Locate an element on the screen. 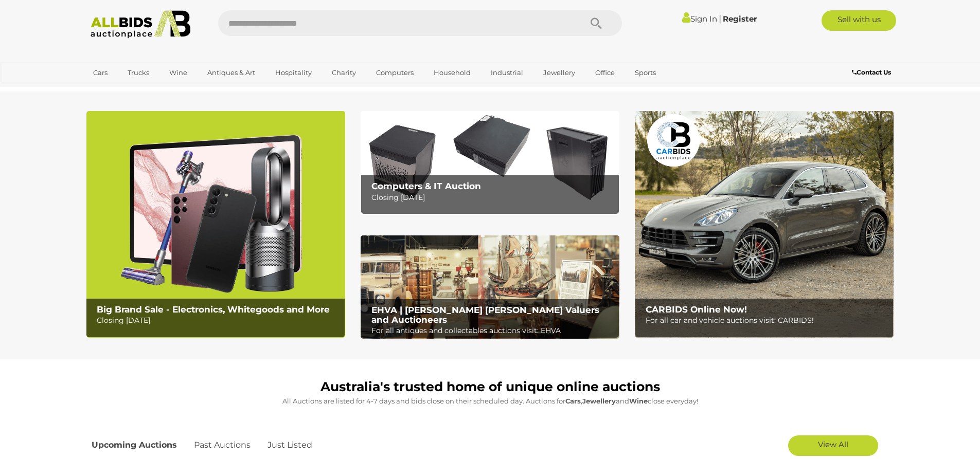 Image resolution: width=980 pixels, height=459 pixels. a: Computers is located at coordinates (395, 72).